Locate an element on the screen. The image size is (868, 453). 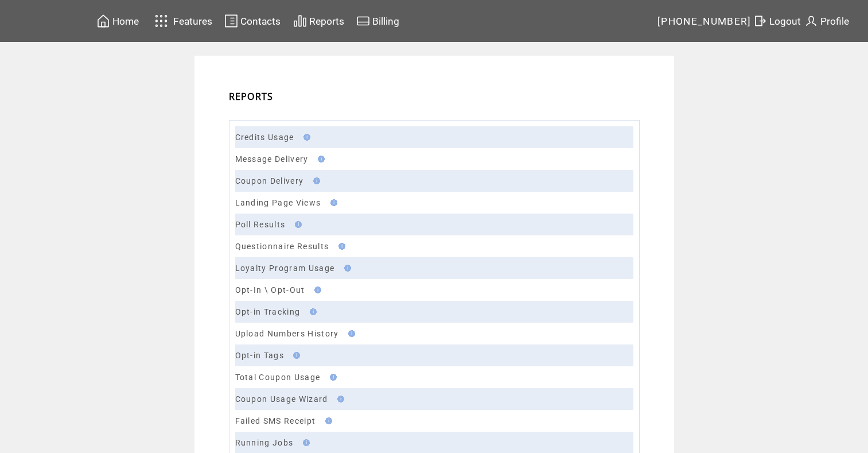
a: Opt-in Tracking is located at coordinates (268, 311).